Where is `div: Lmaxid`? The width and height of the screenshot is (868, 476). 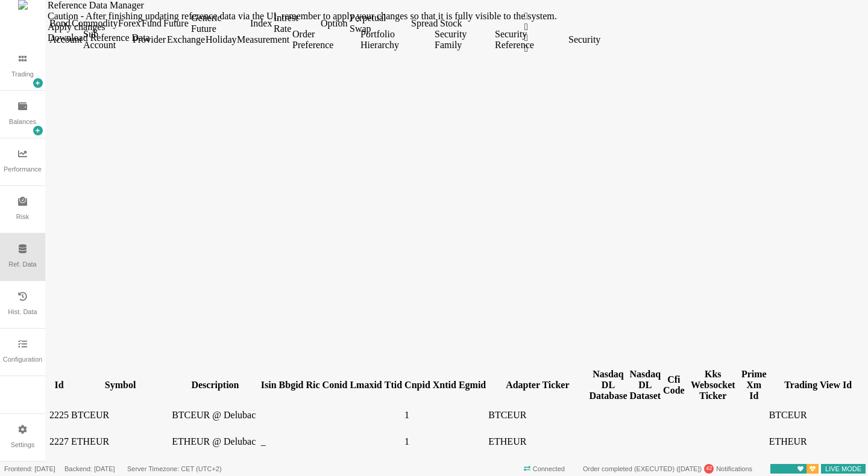 div: Lmaxid is located at coordinates (318, 385).